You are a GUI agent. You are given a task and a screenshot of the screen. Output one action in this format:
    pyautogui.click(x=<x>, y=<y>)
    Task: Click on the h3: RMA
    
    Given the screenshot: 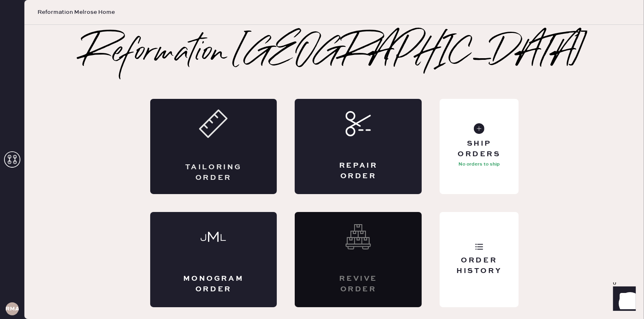 What is the action you would take?
    pyautogui.click(x=12, y=309)
    